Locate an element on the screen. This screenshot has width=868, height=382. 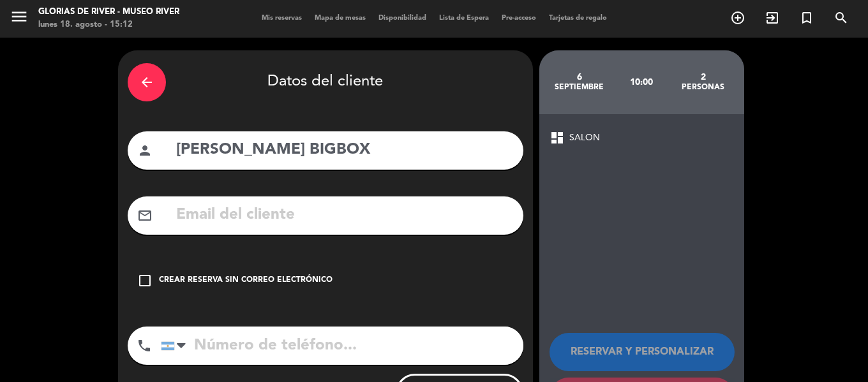
div: lunes 18. agosto - 15:12 is located at coordinates (108, 25).